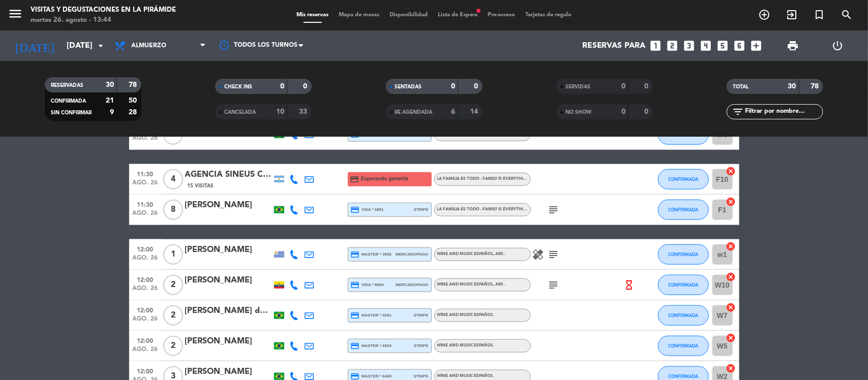 This screenshot has height=380, width=868. What do you see at coordinates (689, 45) in the screenshot?
I see `i: looks_3` at bounding box center [689, 45].